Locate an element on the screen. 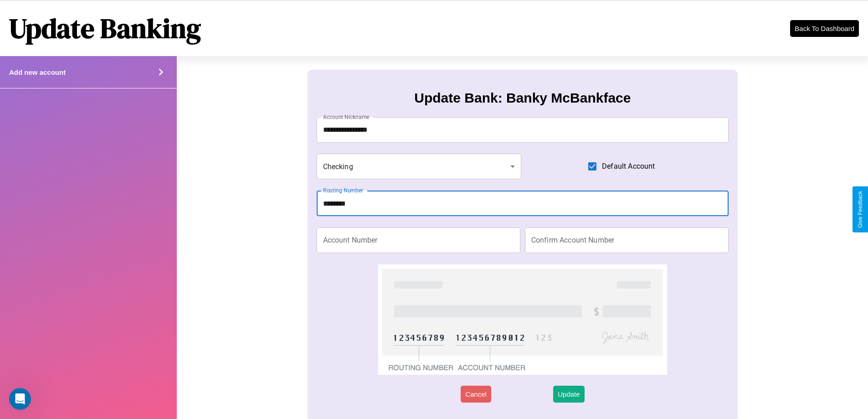 The image size is (868, 419). img: check is located at coordinates (522, 320).